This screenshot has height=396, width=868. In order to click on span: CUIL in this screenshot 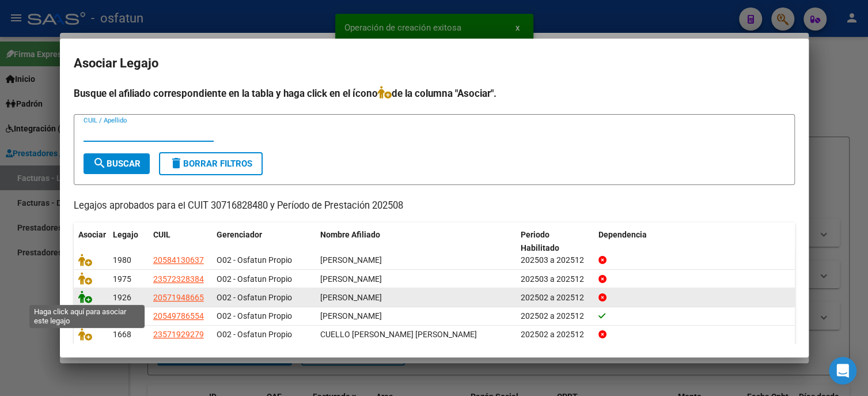, I will do `click(162, 234)`.